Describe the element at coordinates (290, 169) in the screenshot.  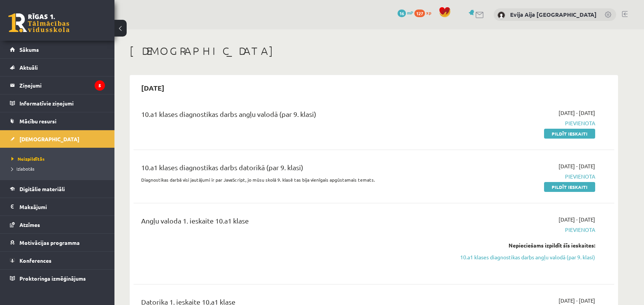
I see `div: 10.a1 klases diagnostikas darbs datorikā (par 9. klasi)` at that location.